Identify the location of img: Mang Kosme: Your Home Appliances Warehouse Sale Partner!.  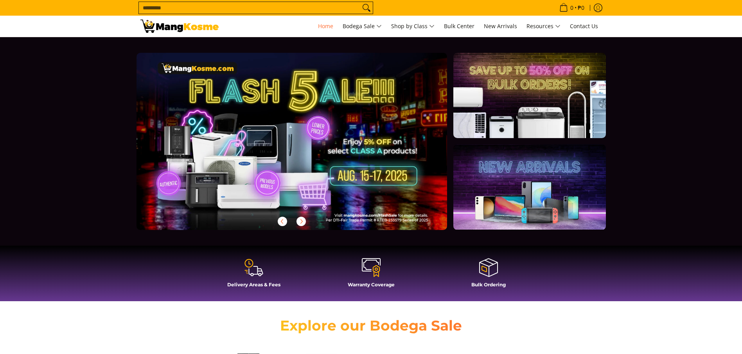
(180, 26).